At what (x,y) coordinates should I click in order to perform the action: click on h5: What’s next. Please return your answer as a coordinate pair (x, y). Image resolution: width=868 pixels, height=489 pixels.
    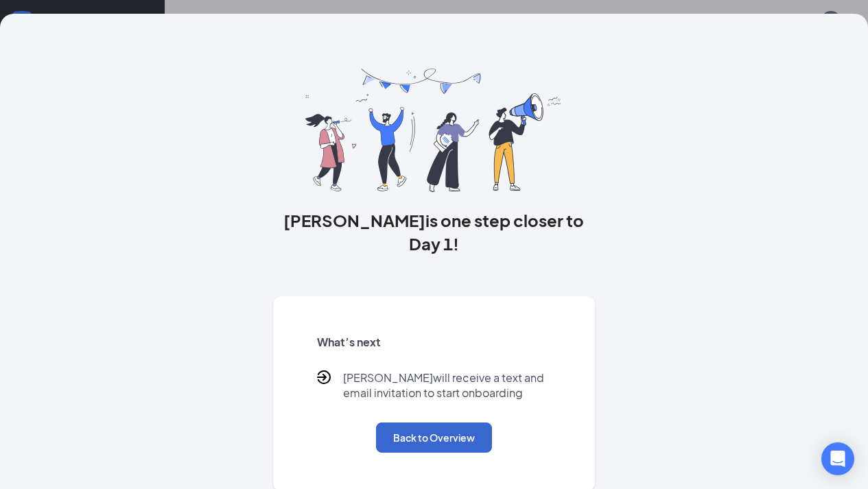
    Looking at the image, I should click on (434, 342).